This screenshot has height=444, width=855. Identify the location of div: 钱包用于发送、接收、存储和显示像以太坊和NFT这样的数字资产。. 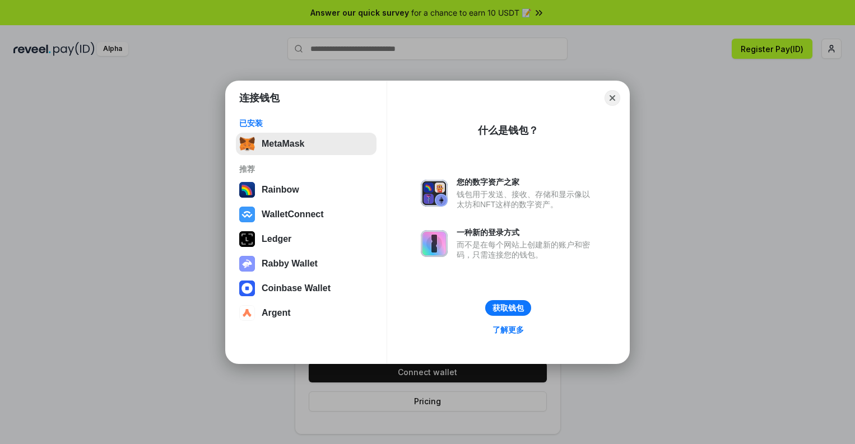
(526, 200).